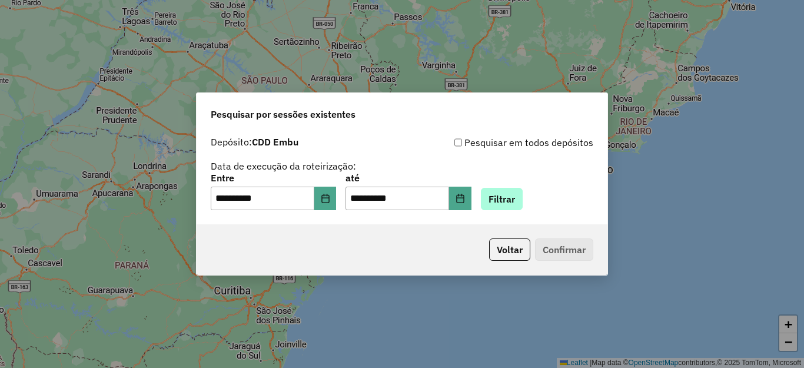 The height and width of the screenshot is (368, 804). I want to click on label: Entre, so click(273, 178).